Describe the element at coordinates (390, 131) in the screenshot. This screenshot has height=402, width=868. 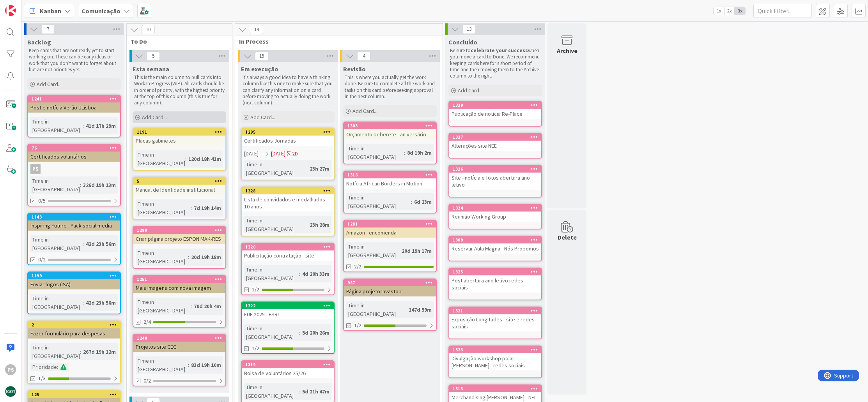
I see `div: 1303Orçamento beberete - aniversário` at that location.